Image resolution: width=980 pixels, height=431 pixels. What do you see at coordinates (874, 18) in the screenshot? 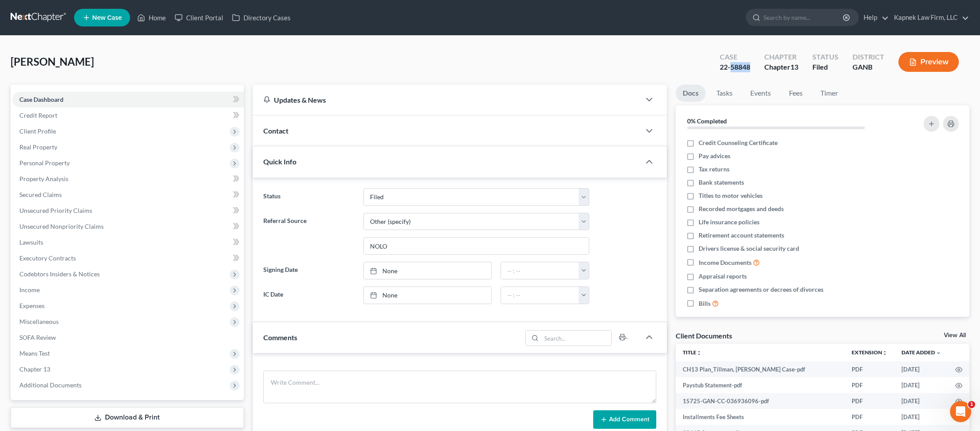
I see `a: Help` at bounding box center [874, 18].